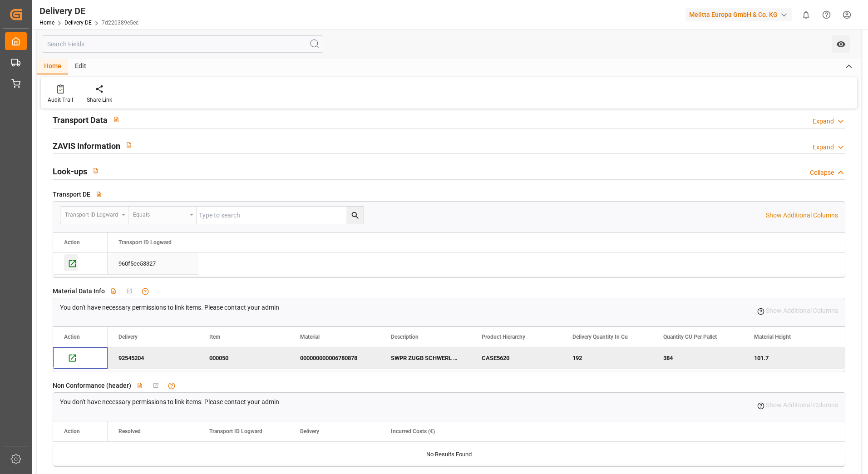  What do you see at coordinates (153, 263) in the screenshot?
I see `div: 960f5ee53327` at bounding box center [153, 263].